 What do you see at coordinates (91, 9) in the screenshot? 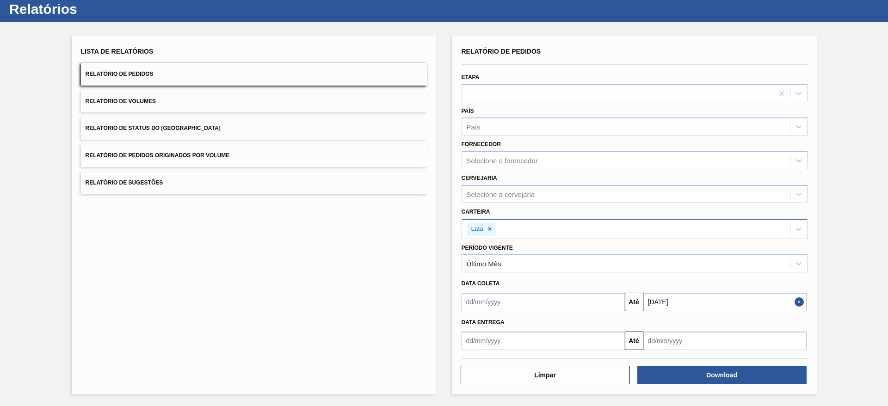
I see `h1: Relatórios` at bounding box center [91, 9].